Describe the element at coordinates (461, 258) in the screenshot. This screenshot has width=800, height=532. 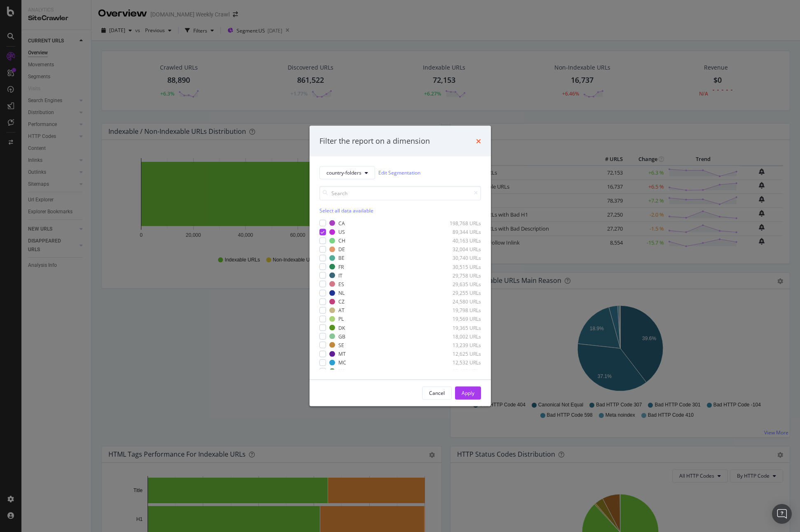
I see `div: 30,740 URLs` at that location.